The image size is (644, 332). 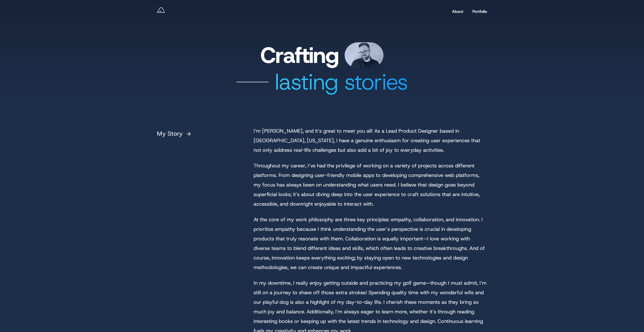 What do you see at coordinates (161, 12) in the screenshot?
I see `a: Andy Reff - Lead Product Designer` at bounding box center [161, 12].